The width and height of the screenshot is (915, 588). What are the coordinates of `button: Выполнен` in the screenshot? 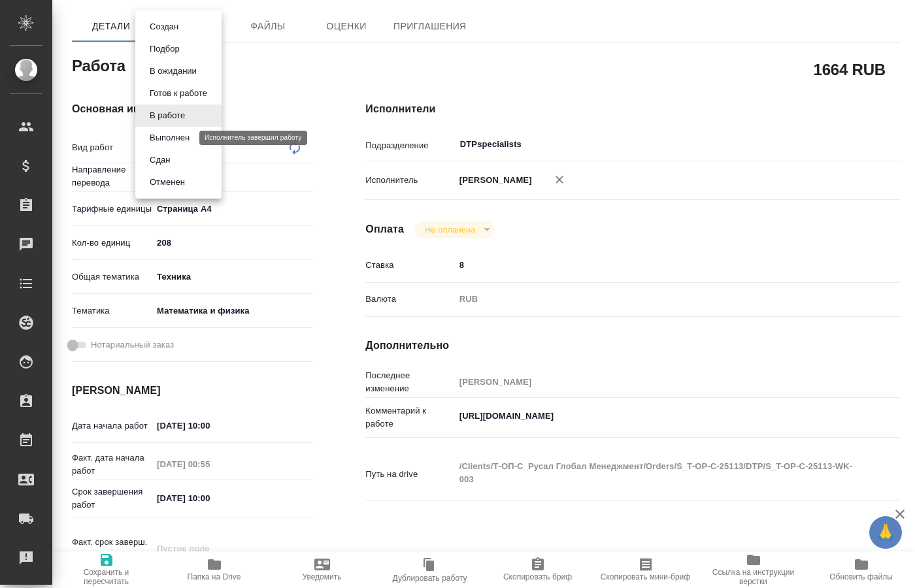 It's located at (169, 138).